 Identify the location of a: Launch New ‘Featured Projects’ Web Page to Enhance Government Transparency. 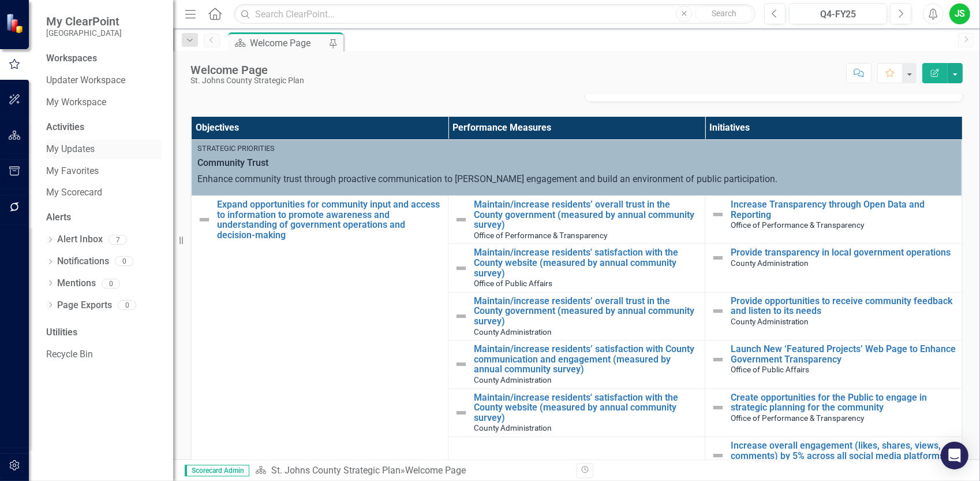
(843, 354).